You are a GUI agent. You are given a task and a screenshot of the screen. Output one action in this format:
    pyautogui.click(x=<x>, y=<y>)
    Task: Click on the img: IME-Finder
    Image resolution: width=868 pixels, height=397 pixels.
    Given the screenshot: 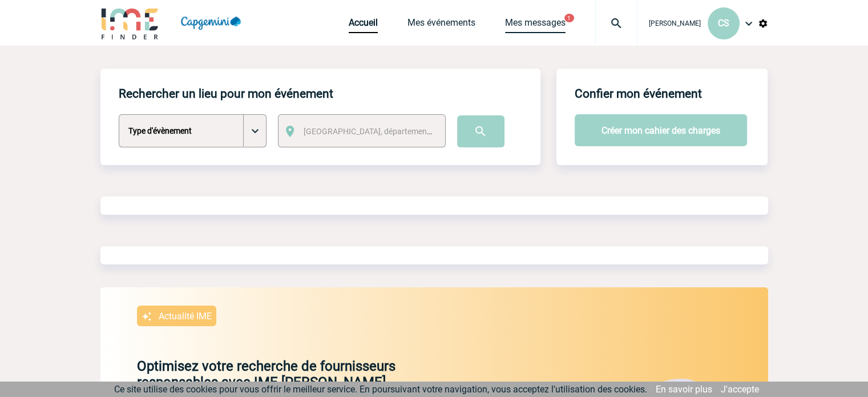 What is the action you would take?
    pyautogui.click(x=130, y=23)
    